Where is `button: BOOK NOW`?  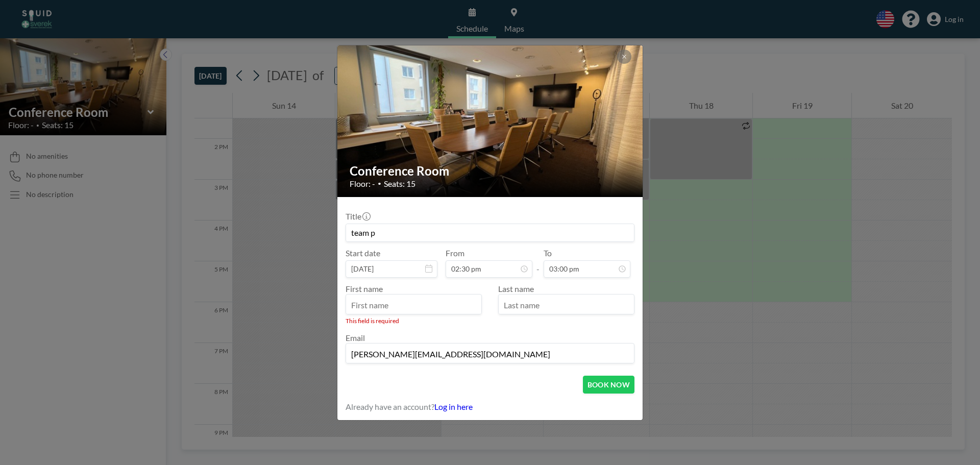 button: BOOK NOW is located at coordinates (609, 384).